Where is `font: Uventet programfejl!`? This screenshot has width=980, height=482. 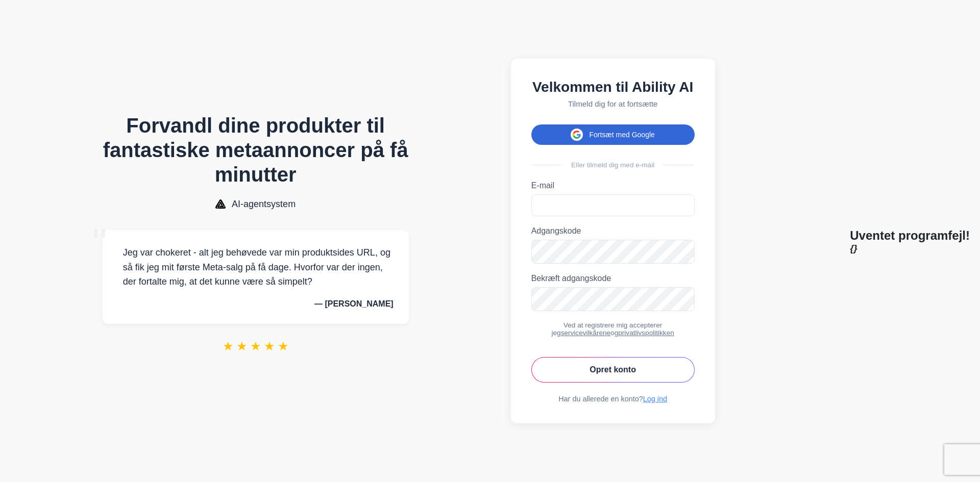
font: Uventet programfejl! is located at coordinates (909, 235).